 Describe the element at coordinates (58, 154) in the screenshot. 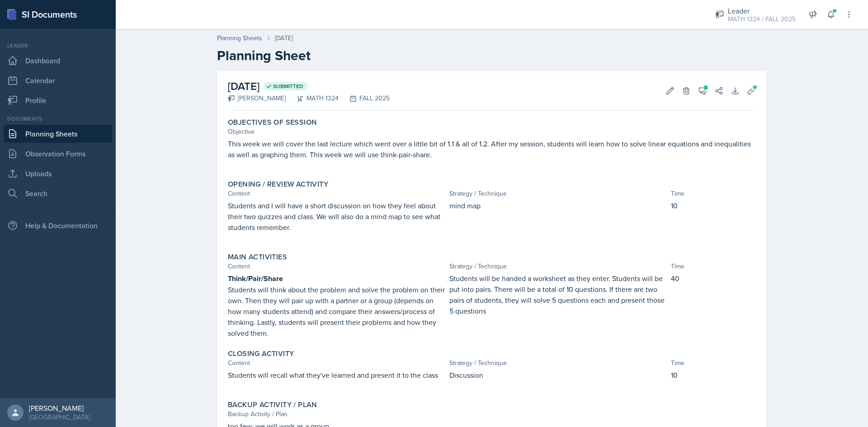

I see `a: Observation Forms` at that location.